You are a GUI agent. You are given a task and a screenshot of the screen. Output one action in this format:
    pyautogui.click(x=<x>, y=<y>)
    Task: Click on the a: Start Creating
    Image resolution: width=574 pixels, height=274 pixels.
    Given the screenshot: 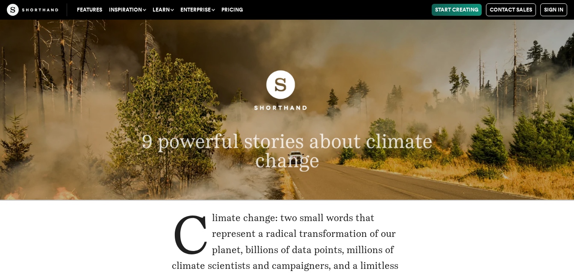 What is the action you would take?
    pyautogui.click(x=456, y=10)
    